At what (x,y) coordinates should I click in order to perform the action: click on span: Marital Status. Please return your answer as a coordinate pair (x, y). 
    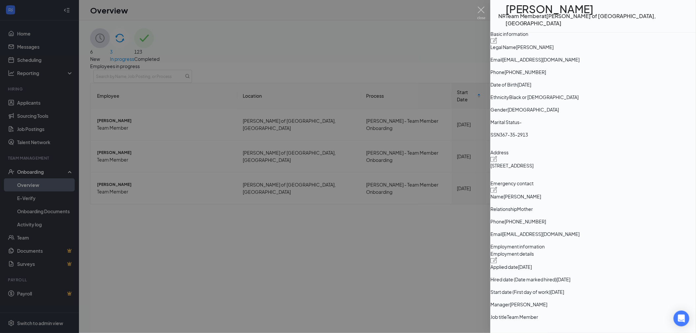
    Looking at the image, I should click on (505, 122).